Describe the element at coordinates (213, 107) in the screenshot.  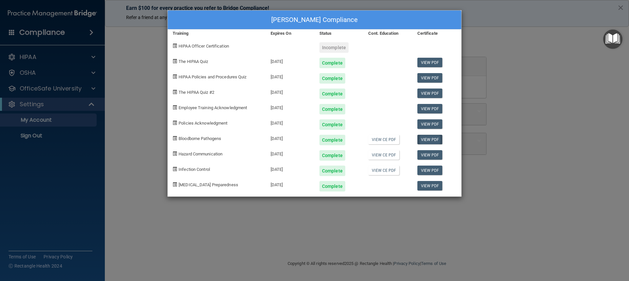
I see `span: Employee Training Acknowledgment` at that location.